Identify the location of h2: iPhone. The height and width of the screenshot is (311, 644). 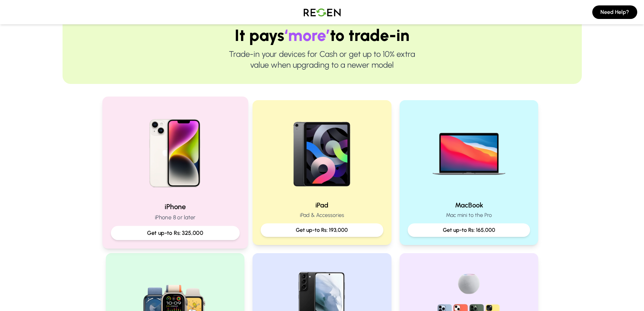
(175, 206).